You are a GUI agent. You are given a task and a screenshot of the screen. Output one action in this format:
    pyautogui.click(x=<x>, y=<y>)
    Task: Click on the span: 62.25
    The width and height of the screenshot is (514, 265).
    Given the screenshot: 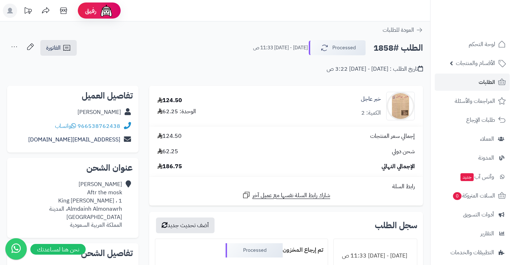 What is the action you would take?
    pyautogui.click(x=168, y=151)
    